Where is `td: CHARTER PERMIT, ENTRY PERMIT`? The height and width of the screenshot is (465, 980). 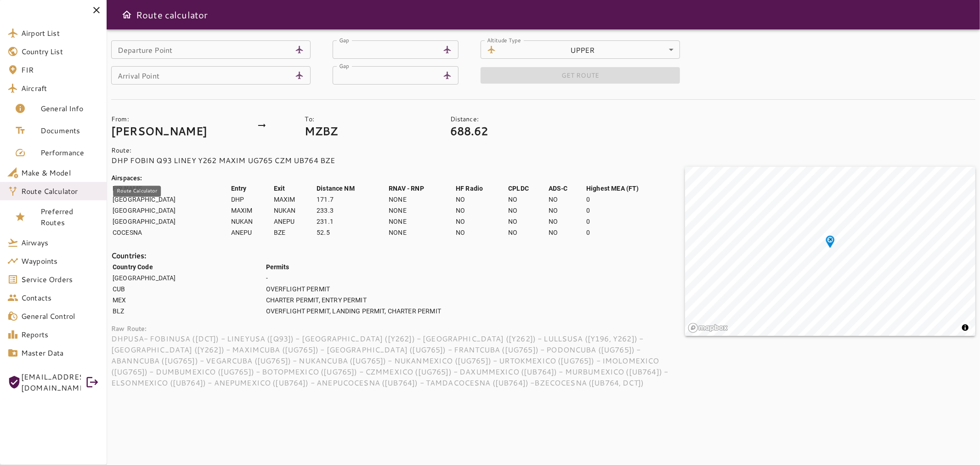
td: CHARTER PERMIT, ENTRY PERMIT is located at coordinates (474, 300).